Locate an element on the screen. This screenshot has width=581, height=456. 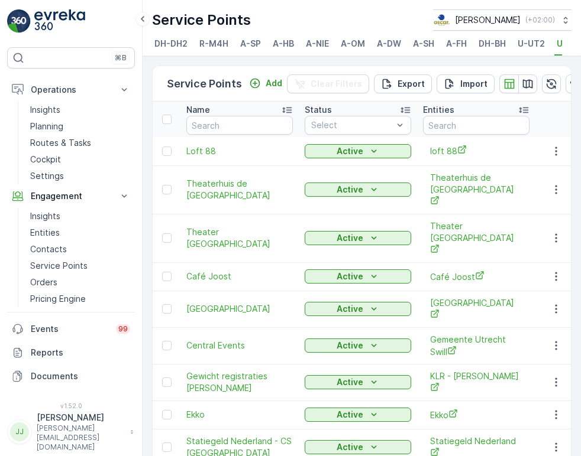
p: Cockpit is located at coordinates (46, 160).